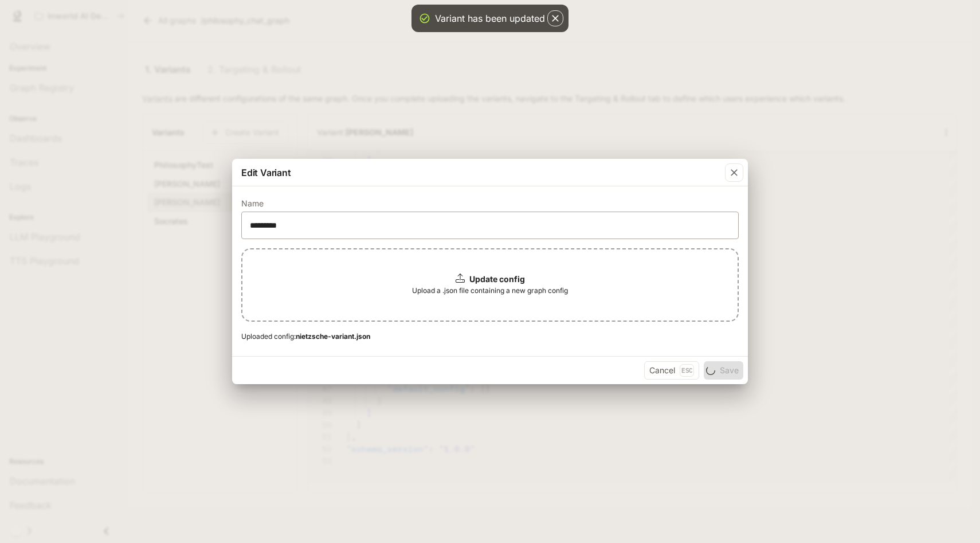 This screenshot has width=980, height=543. What do you see at coordinates (490, 18) in the screenshot?
I see `div: Variant has been updated` at bounding box center [490, 18].